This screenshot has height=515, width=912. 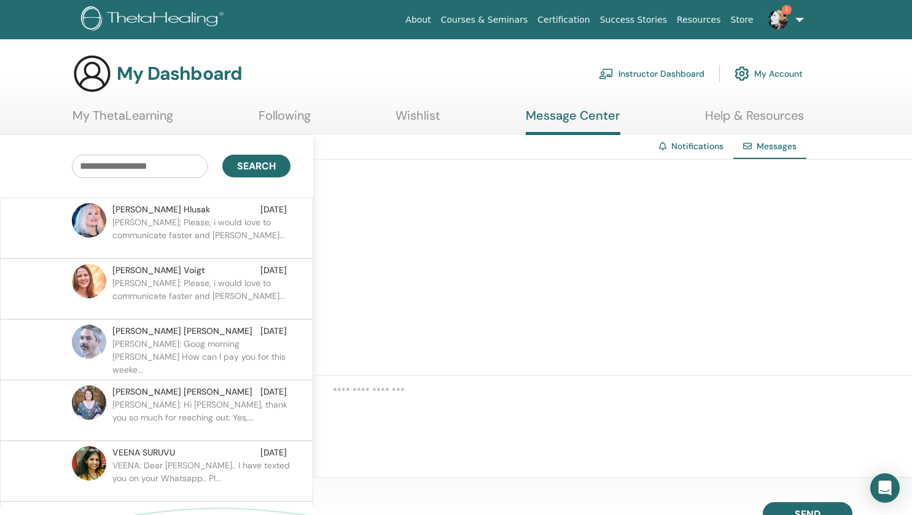 I want to click on img: generic-user-icon.jpg, so click(x=92, y=74).